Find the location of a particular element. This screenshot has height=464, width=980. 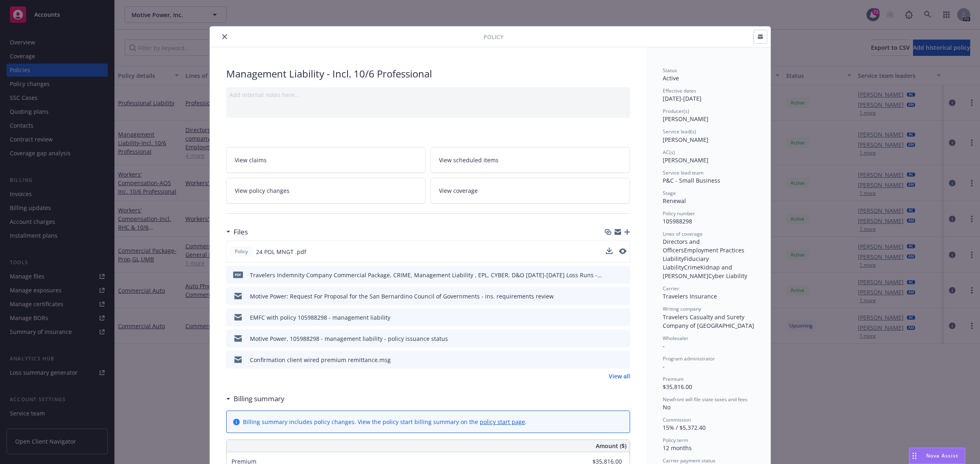

button: close is located at coordinates (225, 36).